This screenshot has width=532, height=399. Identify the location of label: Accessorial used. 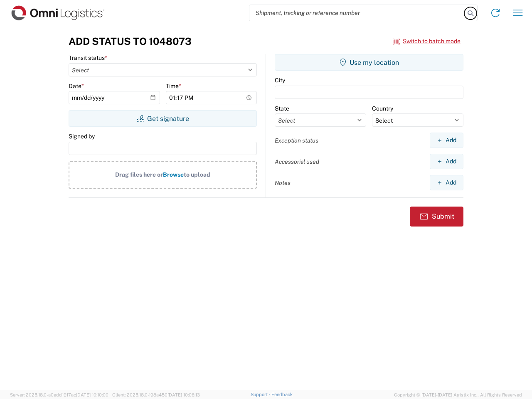
(297, 162).